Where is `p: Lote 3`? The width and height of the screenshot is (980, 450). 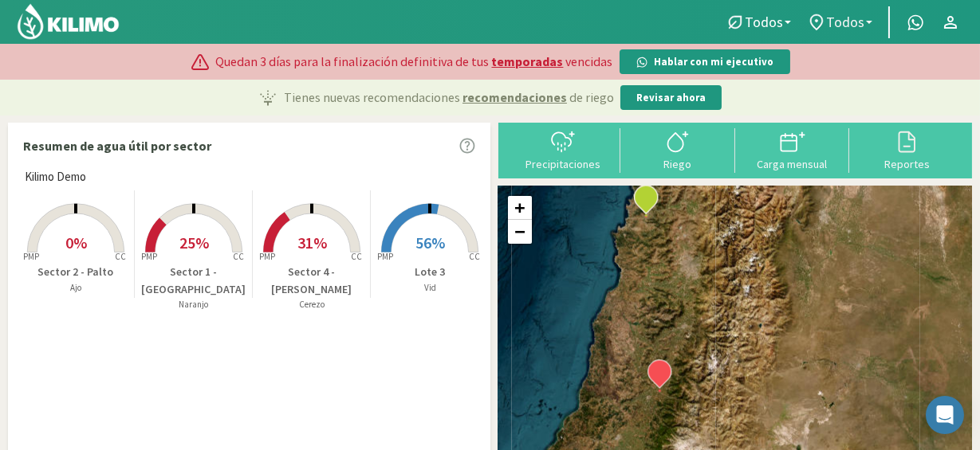 p: Lote 3 is located at coordinates (430, 272).